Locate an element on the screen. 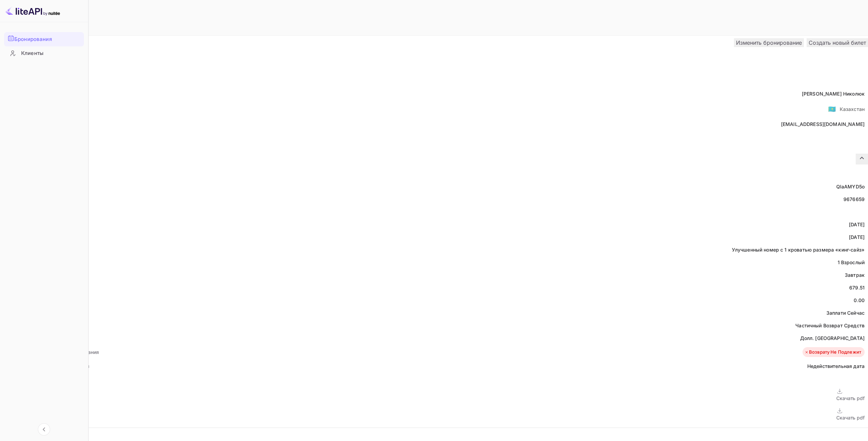  div: Клиенты is located at coordinates (44, 53).